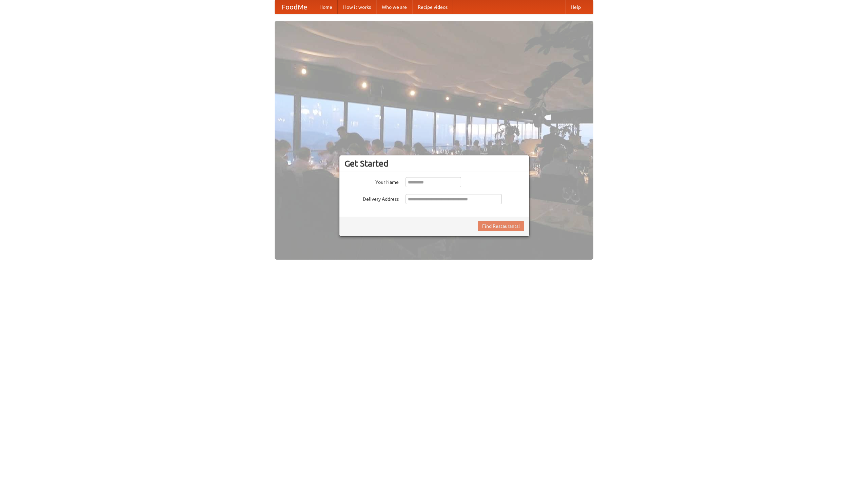 This screenshot has width=868, height=479. What do you see at coordinates (357, 7) in the screenshot?
I see `a: How it works` at bounding box center [357, 7].